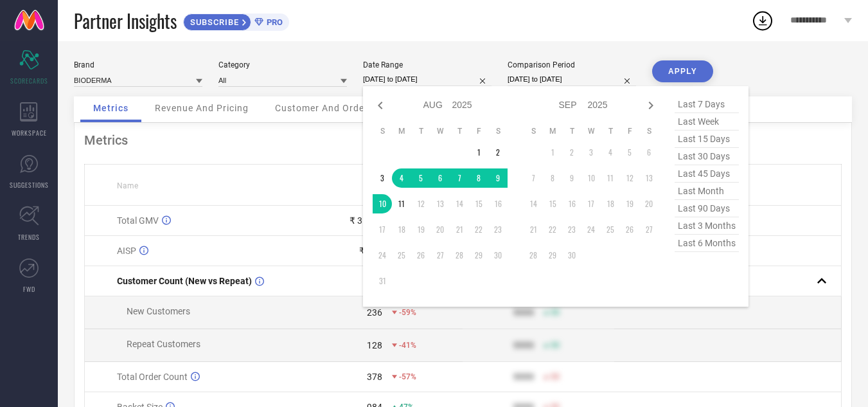 Image resolution: width=868 pixels, height=407 pixels. I want to click on td: Tue Sep 23 2025, so click(571, 230).